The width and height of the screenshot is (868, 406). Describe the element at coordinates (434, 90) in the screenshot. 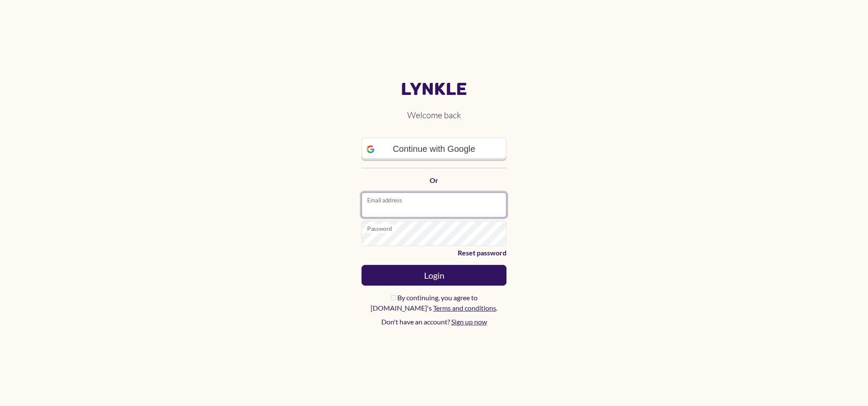

I see `h1: Lynkle` at that location.